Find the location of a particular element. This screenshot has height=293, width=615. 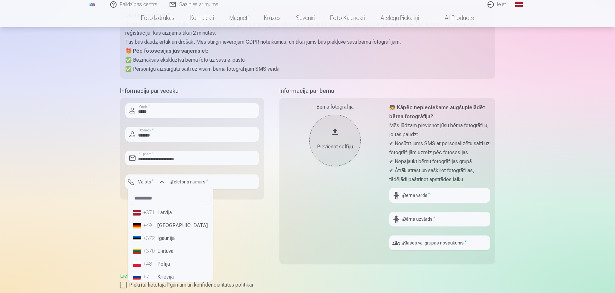

div: +370 is located at coordinates (150, 251).